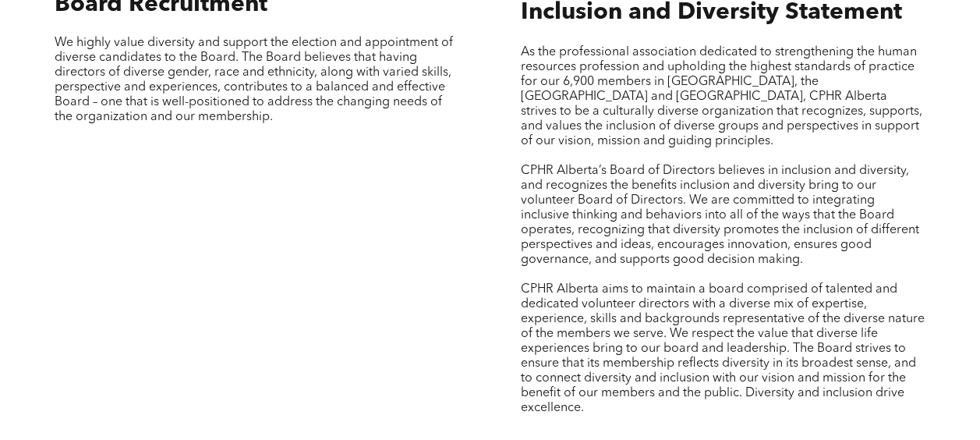 This screenshot has height=440, width=980. What do you see at coordinates (711, 12) in the screenshot?
I see `span: Inclusion and Diversity Statement` at bounding box center [711, 12].